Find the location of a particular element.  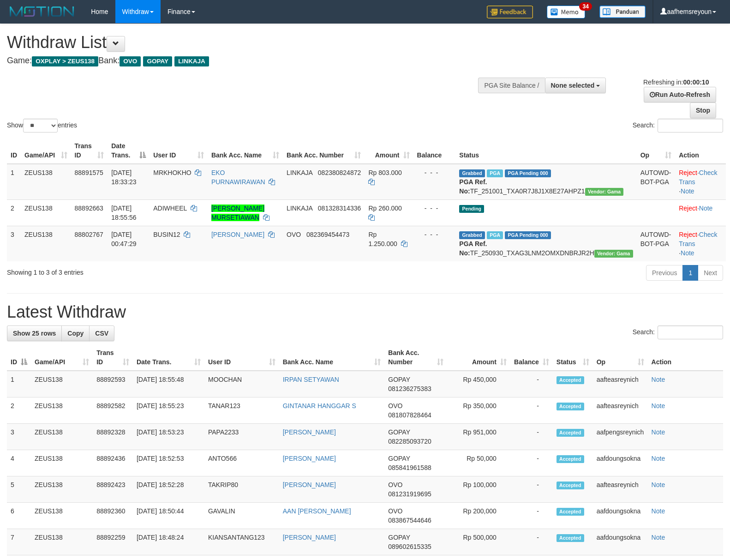

th: Action is located at coordinates (701, 151).